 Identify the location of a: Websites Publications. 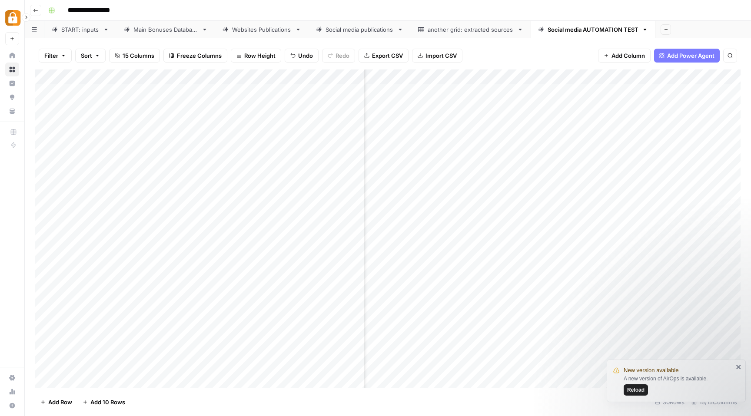
(262, 30).